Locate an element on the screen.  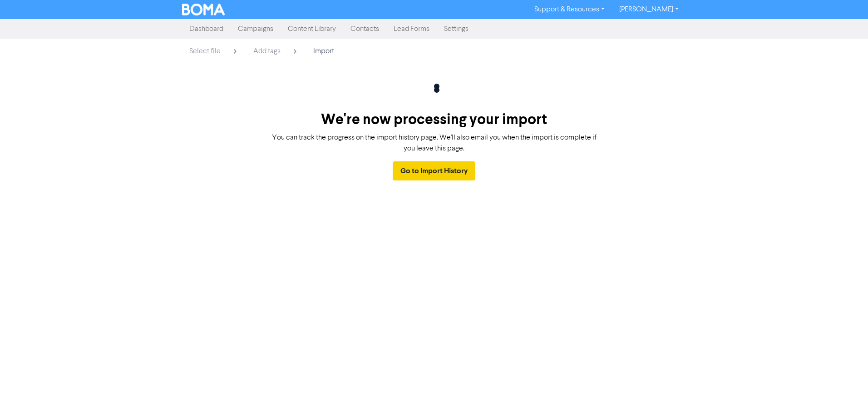
a: Select file is located at coordinates (214, 52).